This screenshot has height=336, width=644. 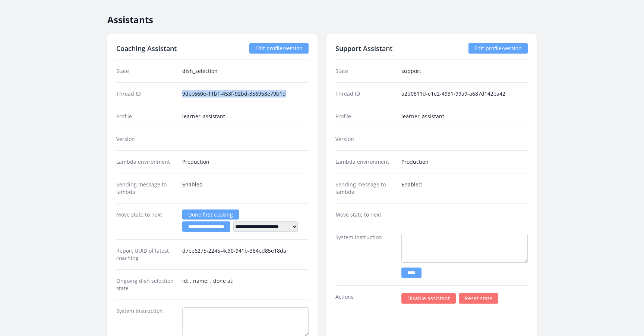 I want to click on h2: Support Assistant, so click(x=364, y=49).